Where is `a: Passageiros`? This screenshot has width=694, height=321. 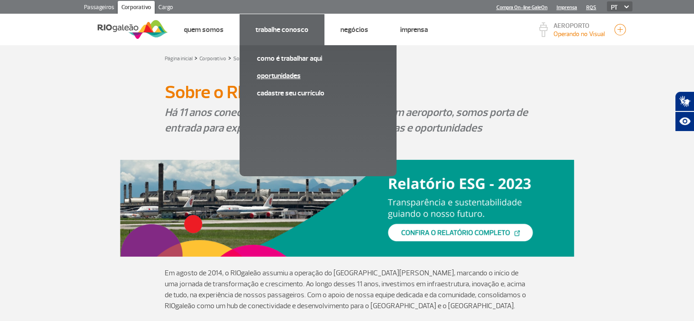 a: Passageiros is located at coordinates (99, 8).